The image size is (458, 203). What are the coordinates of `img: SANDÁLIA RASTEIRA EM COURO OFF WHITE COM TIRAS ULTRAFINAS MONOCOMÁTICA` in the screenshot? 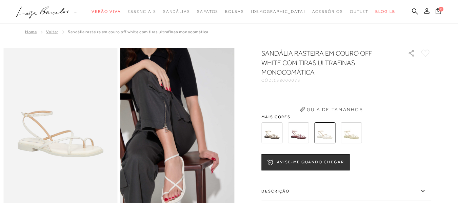 It's located at (325, 133).